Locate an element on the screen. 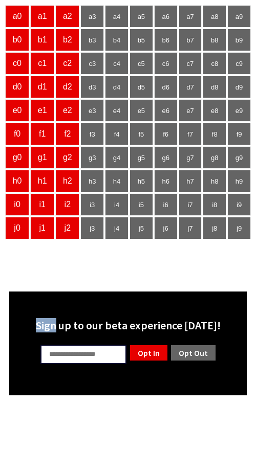 This screenshot has width=256, height=471. td: e0 is located at coordinates (17, 110).